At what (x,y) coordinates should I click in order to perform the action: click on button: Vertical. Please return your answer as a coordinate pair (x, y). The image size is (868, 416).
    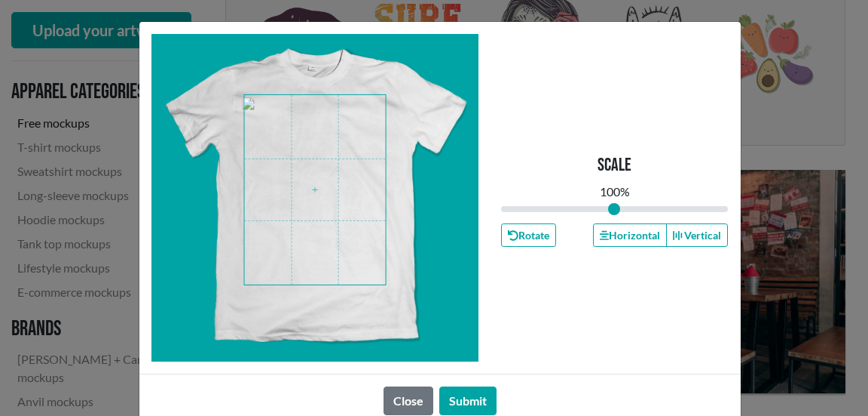
    Looking at the image, I should click on (697, 235).